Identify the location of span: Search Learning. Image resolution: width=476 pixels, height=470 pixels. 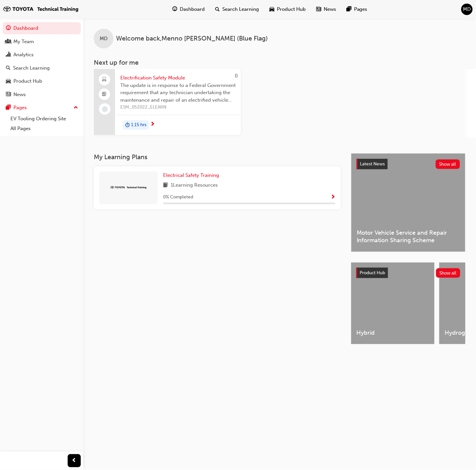
(241, 9).